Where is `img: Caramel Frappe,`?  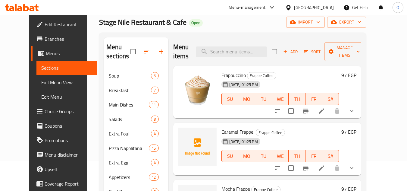
img: Caramel Frappe, is located at coordinates (197, 147).